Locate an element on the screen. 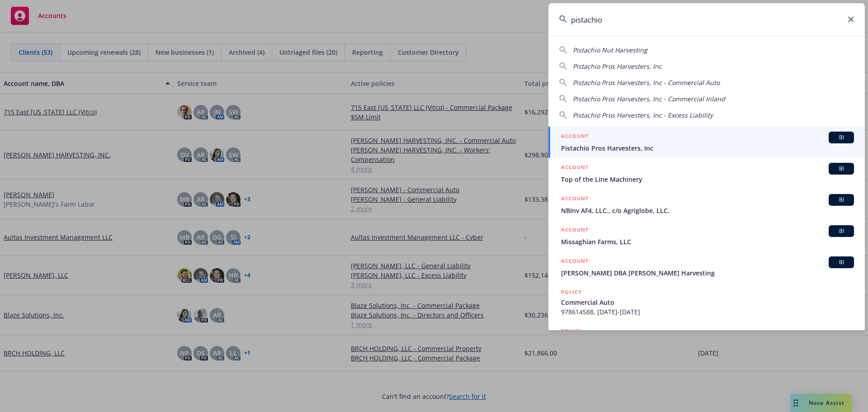 The width and height of the screenshot is (868, 412). a: ACCOUNTBIMissaghian Farms, LLC is located at coordinates (707, 235).